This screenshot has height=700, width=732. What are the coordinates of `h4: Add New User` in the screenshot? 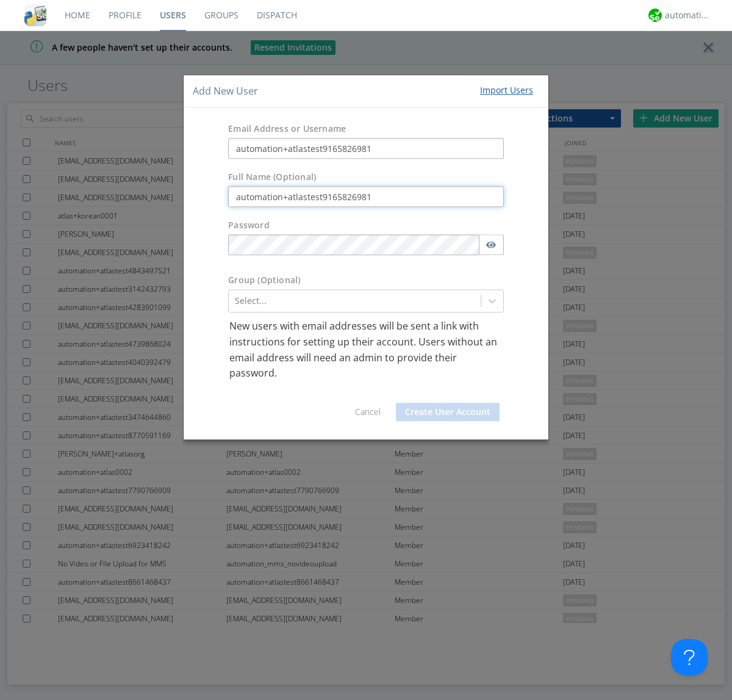 It's located at (225, 91).